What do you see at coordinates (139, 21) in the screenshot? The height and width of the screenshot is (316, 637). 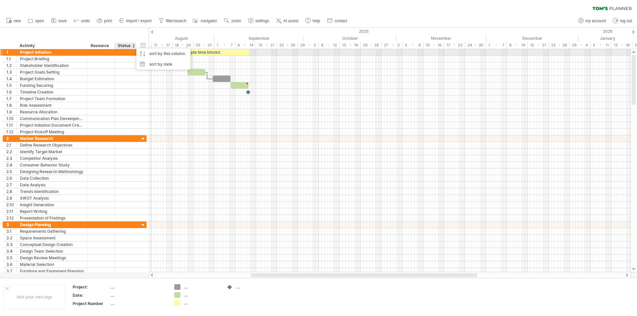 I see `span: import / export` at bounding box center [139, 21].